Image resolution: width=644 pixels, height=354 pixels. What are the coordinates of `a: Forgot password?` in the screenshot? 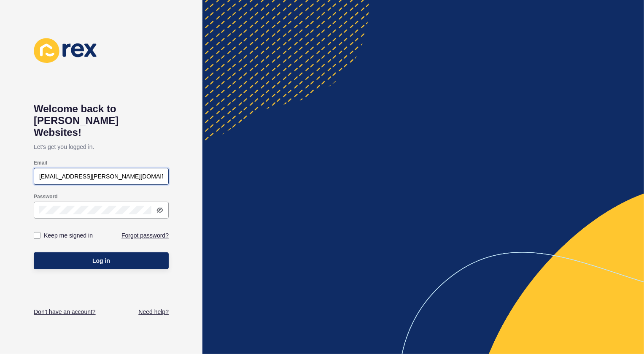 It's located at (145, 235).